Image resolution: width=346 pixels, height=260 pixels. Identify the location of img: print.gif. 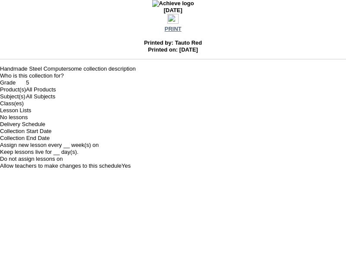
(173, 19).